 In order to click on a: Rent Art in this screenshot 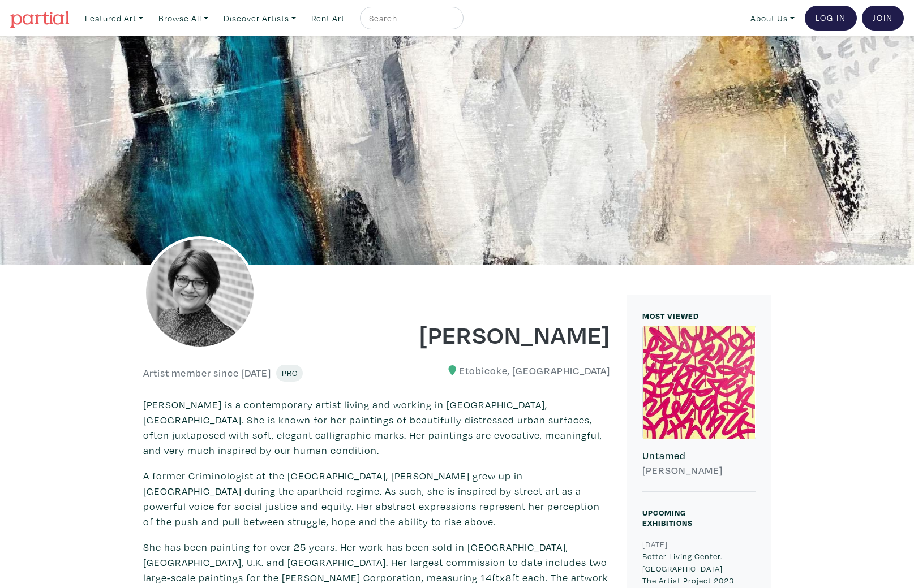, I will do `click(328, 18)`.